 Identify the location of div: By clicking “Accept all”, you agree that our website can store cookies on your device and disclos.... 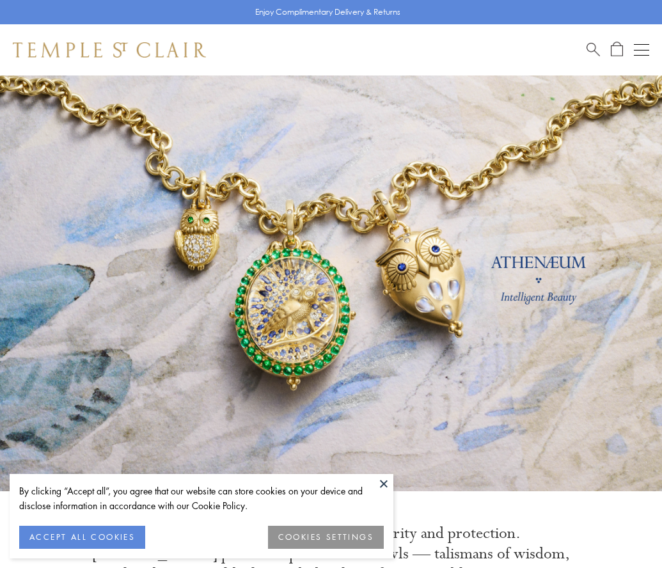
(201, 498).